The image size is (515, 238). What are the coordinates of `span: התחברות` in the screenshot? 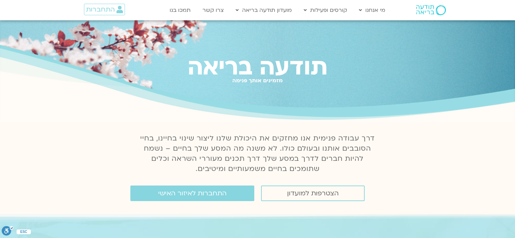 It's located at (100, 9).